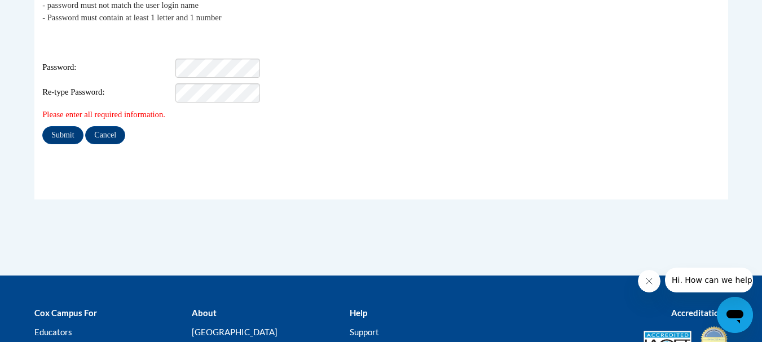  I want to click on span: Password:, so click(108, 68).